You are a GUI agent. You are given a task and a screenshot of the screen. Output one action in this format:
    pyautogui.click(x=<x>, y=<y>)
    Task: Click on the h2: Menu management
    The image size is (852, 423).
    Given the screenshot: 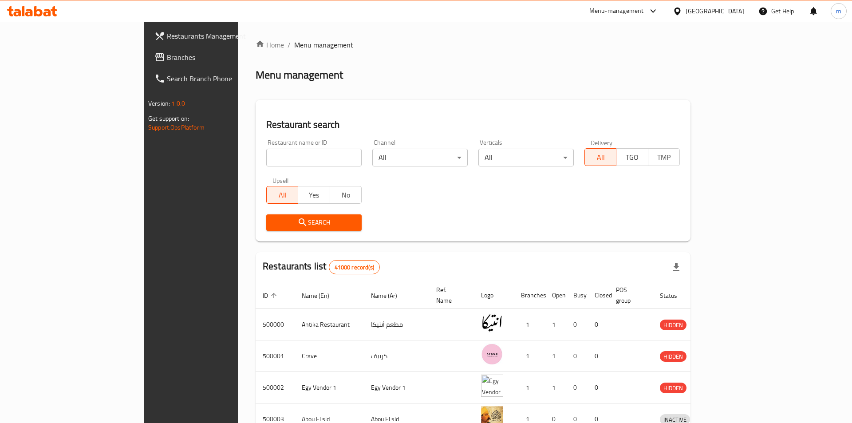 What is the action you would take?
    pyautogui.click(x=299, y=75)
    